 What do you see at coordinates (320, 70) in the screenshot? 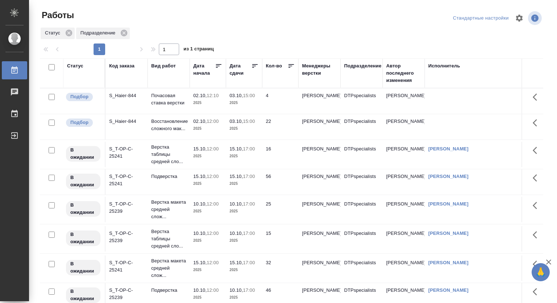
I see `div: Менеджеры верстки` at bounding box center [320, 70].